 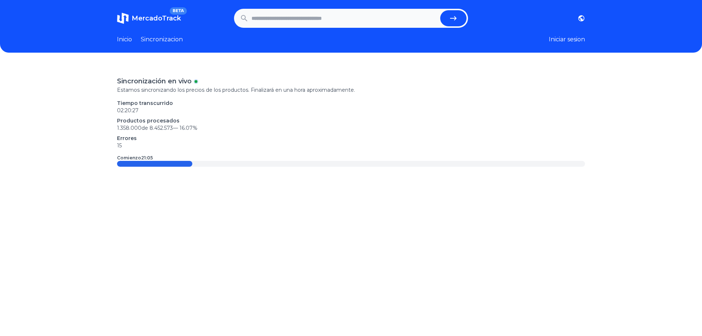 I want to click on p: Estamos sincronizando los precios de los productos. Finalizará en una hora aproximadamente., so click(x=351, y=90).